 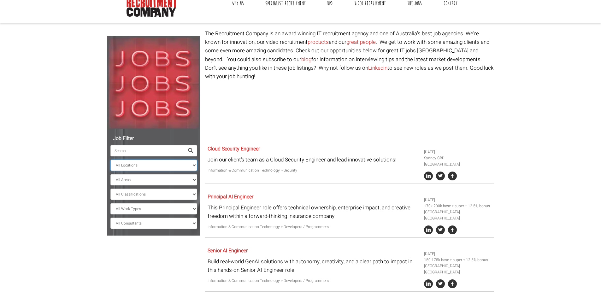 I want to click on p: Join our client’s team as a Cloud Security Engineer and lead innovative solutions!, so click(x=313, y=160).